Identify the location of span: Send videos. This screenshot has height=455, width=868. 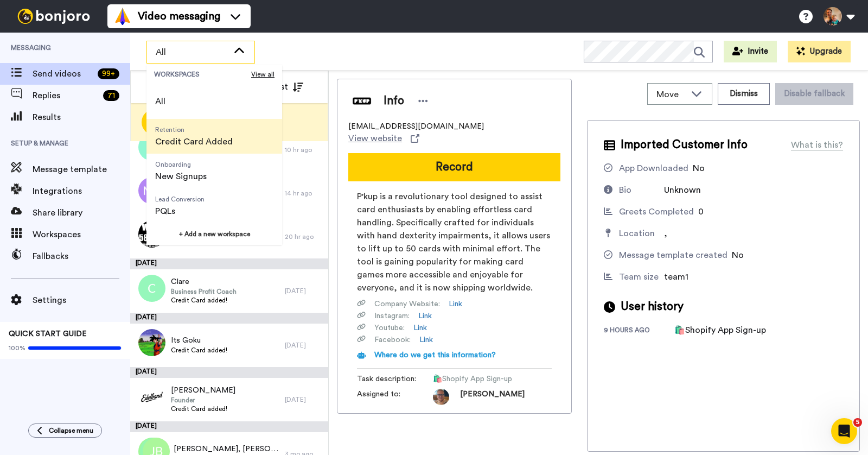
(63, 74).